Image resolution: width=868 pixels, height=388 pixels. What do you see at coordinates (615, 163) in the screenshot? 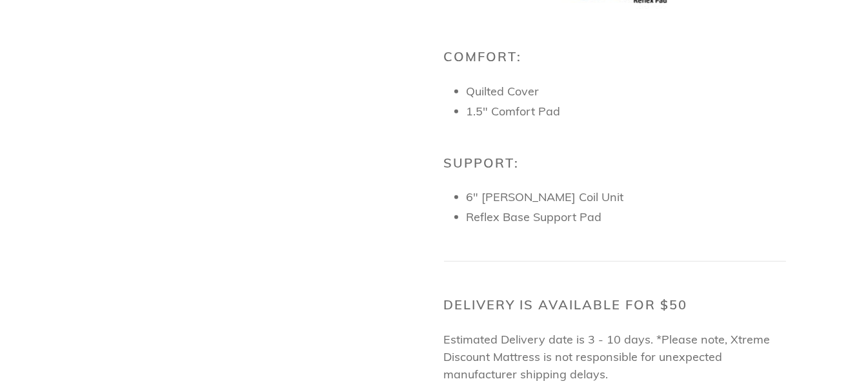
I see `h2: Support:` at bounding box center [615, 163].